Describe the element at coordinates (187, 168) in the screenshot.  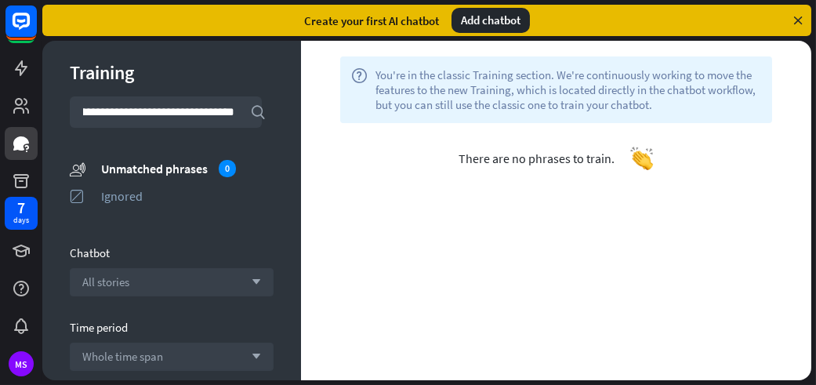
I see `div: Unmatched phrases` at that location.